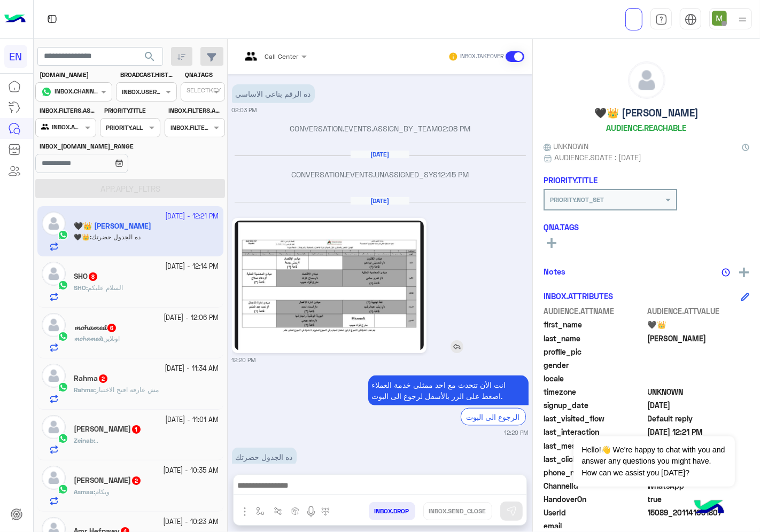 Image resolution: width=760 pixels, height=532 pixels. I want to click on span: phone_number, so click(594, 472).